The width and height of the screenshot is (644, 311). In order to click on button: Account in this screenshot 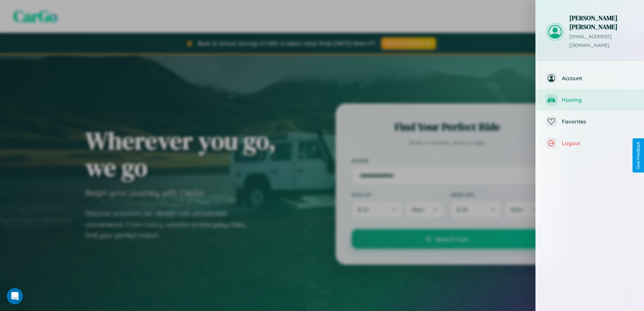, I will do `click(590, 78)`.